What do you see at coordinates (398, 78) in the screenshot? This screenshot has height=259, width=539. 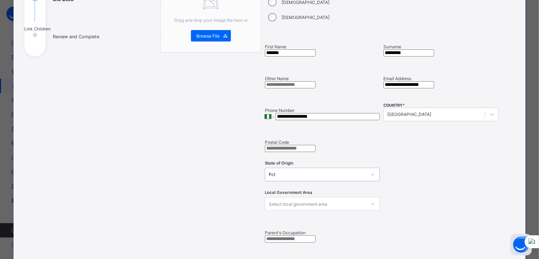 I see `label: Email Address` at bounding box center [398, 78].